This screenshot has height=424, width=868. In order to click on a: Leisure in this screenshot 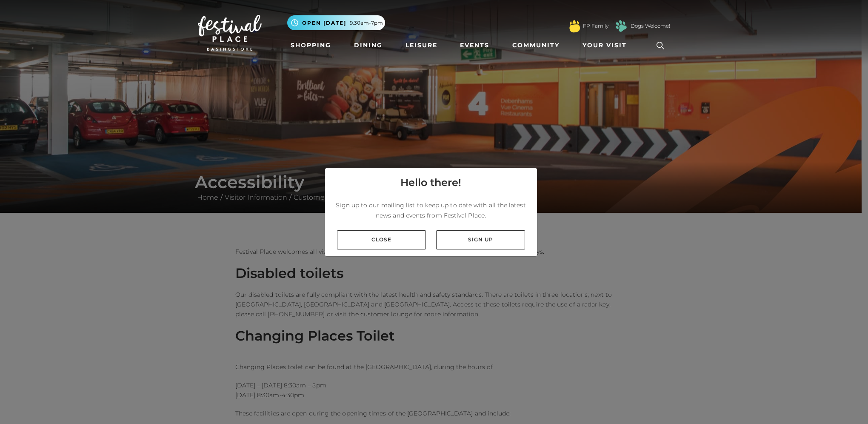, I will do `click(421, 45)`.